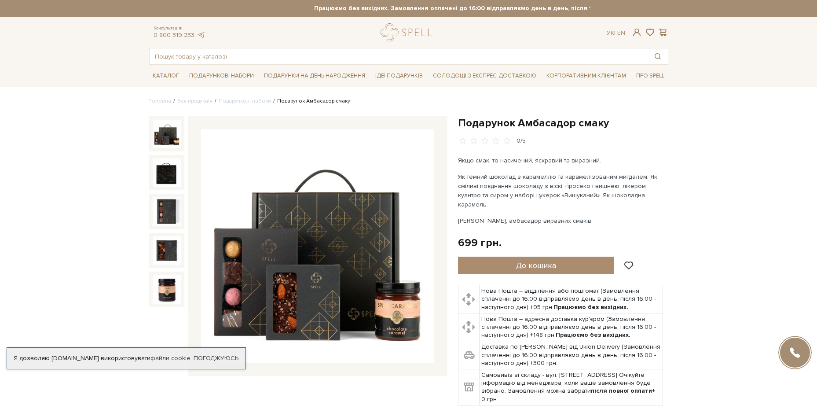 The width and height of the screenshot is (817, 420). What do you see at coordinates (563, 123) in the screenshot?
I see `h1: Подарунок Амбасадор смаку` at bounding box center [563, 123].